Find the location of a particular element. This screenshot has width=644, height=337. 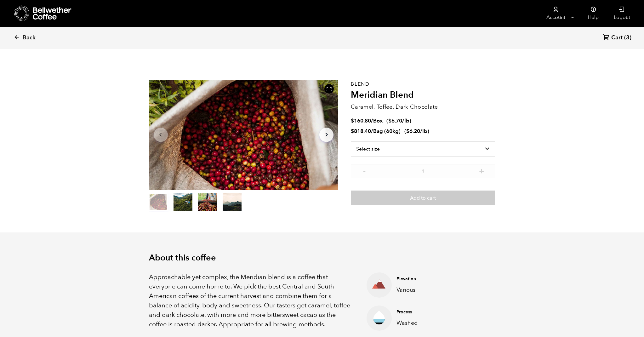

h4: Process is located at coordinates (441, 312).